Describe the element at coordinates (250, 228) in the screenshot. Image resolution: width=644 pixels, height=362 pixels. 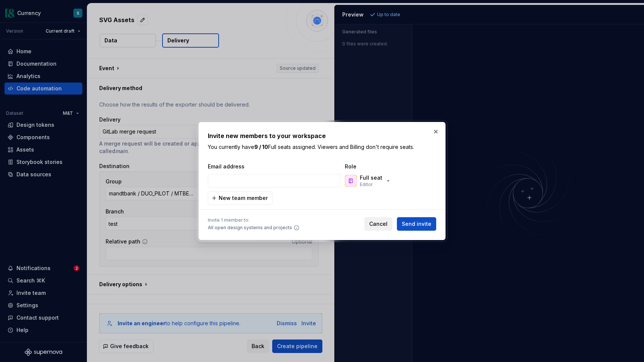
I see `span: All open design systems and projects` at that location.